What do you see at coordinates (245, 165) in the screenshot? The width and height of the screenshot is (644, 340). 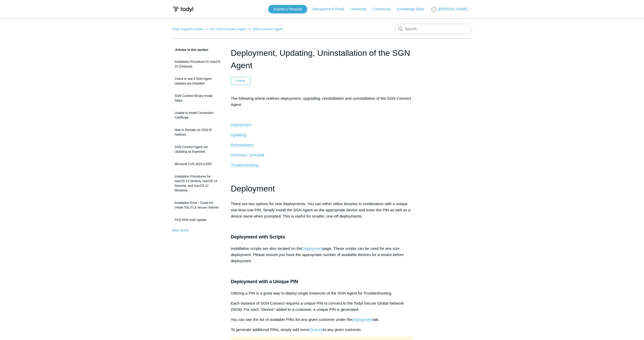 I see `span: Troubleshooting` at bounding box center [245, 165].